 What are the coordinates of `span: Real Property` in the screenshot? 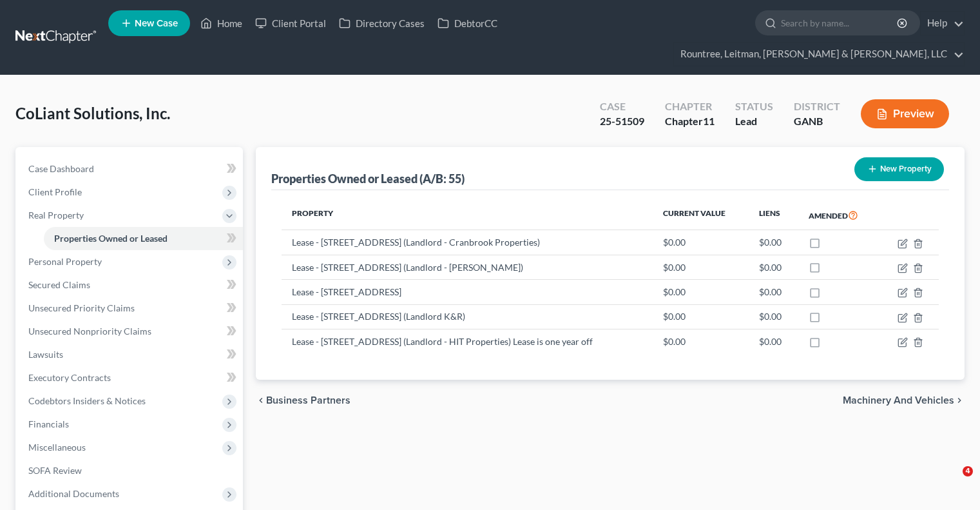 It's located at (56, 215).